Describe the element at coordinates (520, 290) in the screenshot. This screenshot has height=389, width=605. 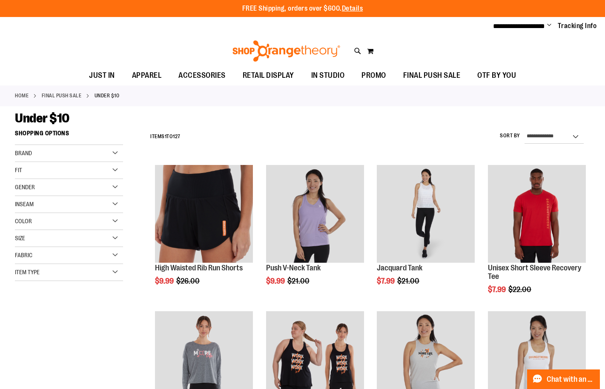
I see `span: $22.00` at that location.